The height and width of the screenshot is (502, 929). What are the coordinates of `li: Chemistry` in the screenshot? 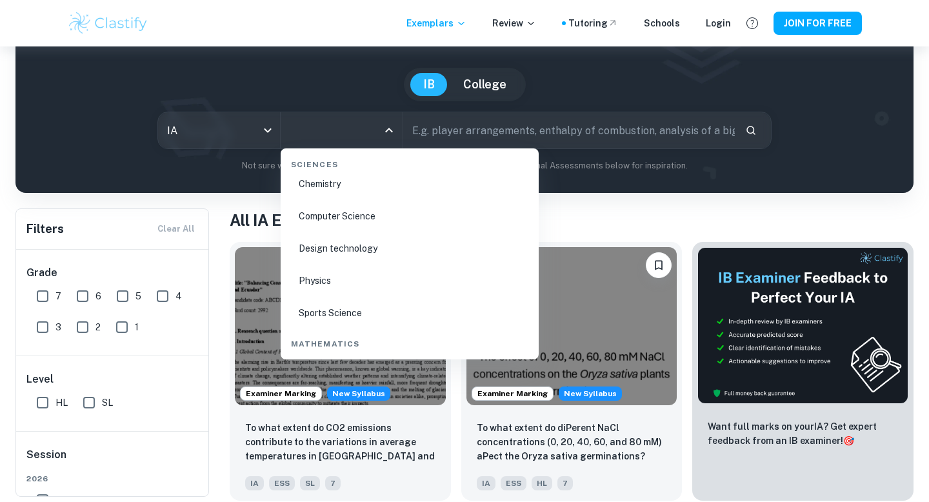 It's located at (410, 184).